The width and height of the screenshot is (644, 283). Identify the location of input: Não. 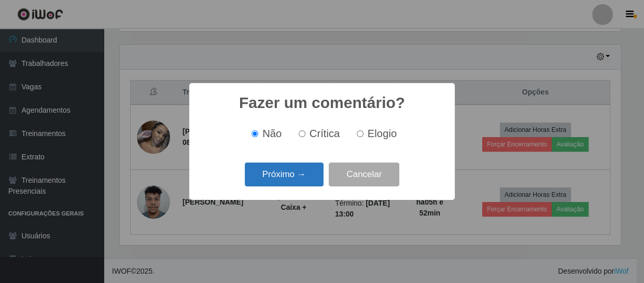
(255, 134).